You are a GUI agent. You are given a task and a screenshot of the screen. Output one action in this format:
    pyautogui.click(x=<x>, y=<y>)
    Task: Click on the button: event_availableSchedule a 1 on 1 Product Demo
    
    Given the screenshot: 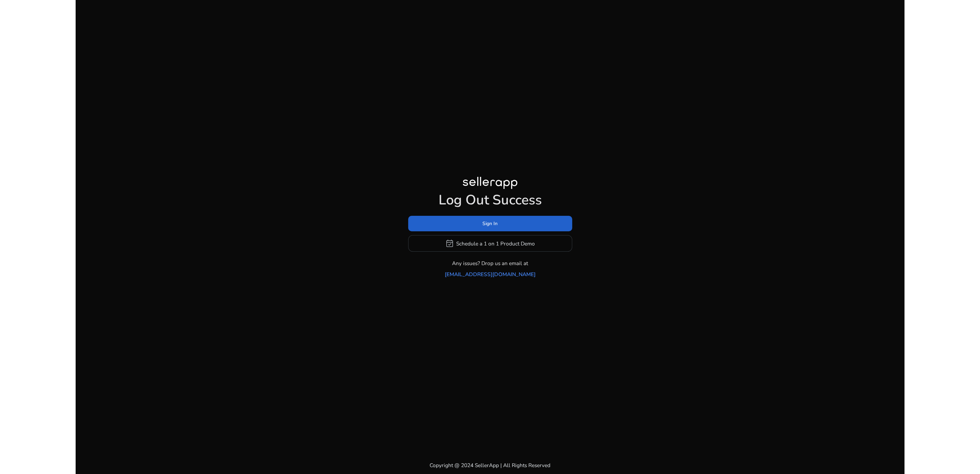 What is the action you would take?
    pyautogui.click(x=490, y=243)
    